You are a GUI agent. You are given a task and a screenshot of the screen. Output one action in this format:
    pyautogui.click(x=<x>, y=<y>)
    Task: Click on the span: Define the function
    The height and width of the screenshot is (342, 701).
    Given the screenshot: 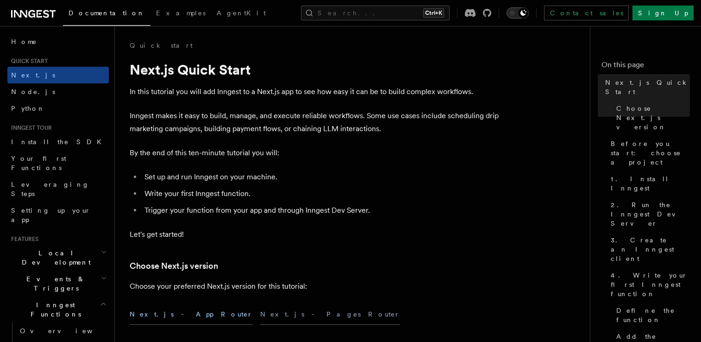 What is the action you would take?
    pyautogui.click(x=653, y=315)
    